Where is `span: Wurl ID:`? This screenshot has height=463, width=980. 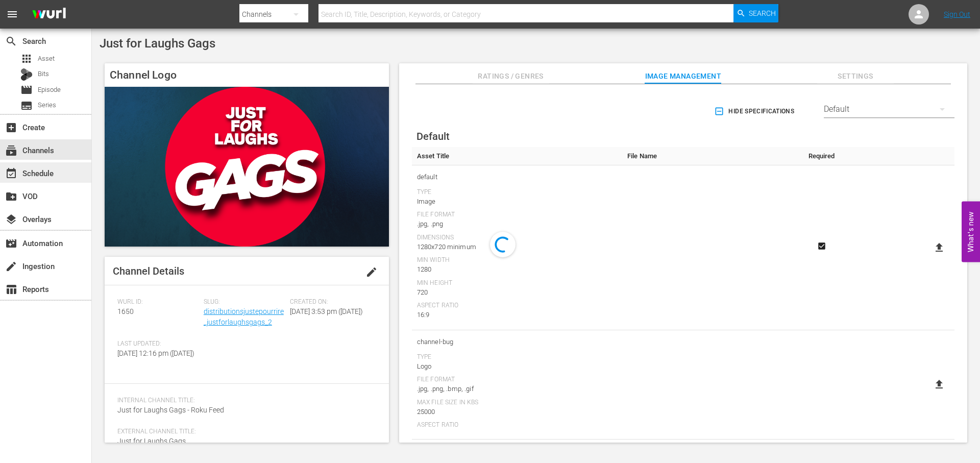 span: Wurl ID: is located at coordinates (158, 302).